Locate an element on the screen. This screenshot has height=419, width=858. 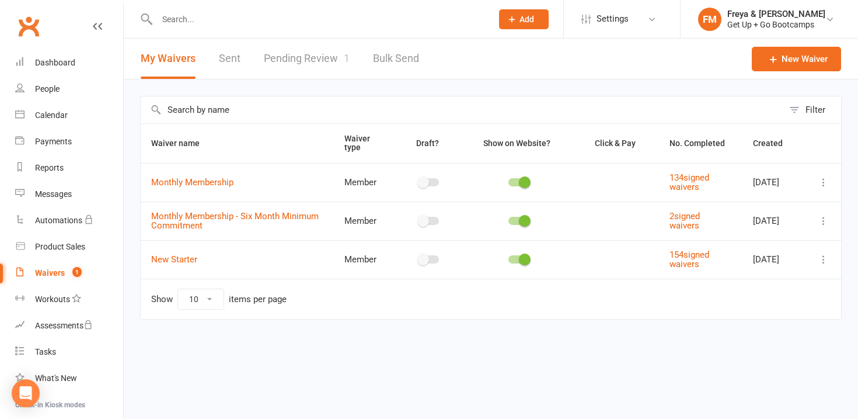
button: Filter is located at coordinates (812, 110).